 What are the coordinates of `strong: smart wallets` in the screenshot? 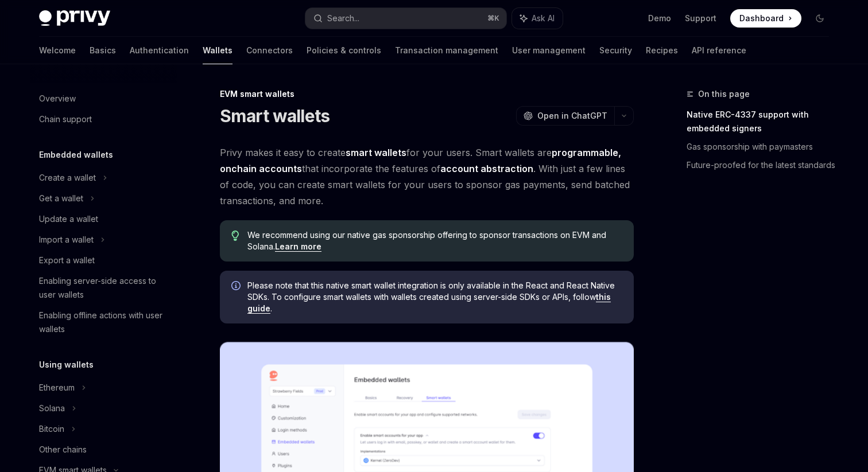 It's located at (376, 153).